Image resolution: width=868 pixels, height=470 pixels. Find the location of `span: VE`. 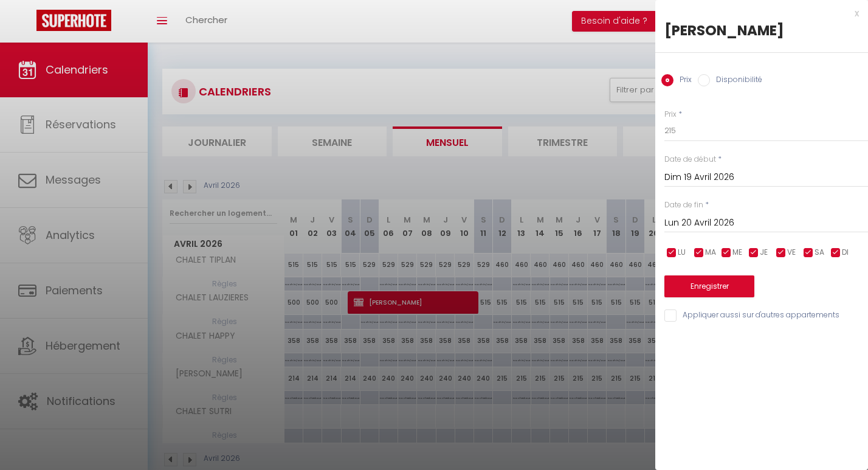

span: VE is located at coordinates (791, 253).